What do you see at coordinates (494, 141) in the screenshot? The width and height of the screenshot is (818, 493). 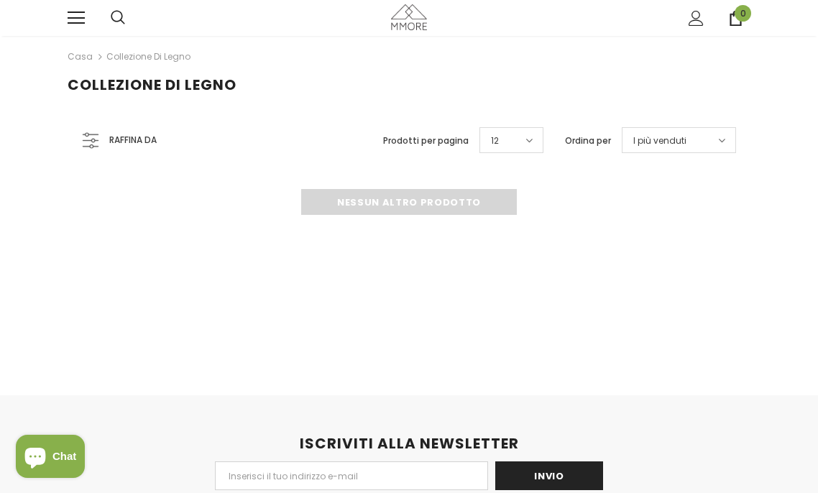 I see `span: 12` at bounding box center [494, 141].